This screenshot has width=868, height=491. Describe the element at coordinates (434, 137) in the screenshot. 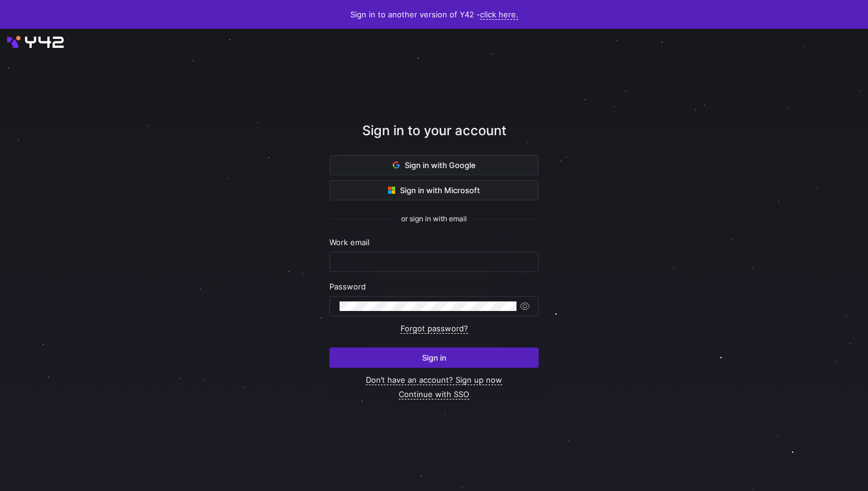

I see `div: Sign in to your account` at that location.